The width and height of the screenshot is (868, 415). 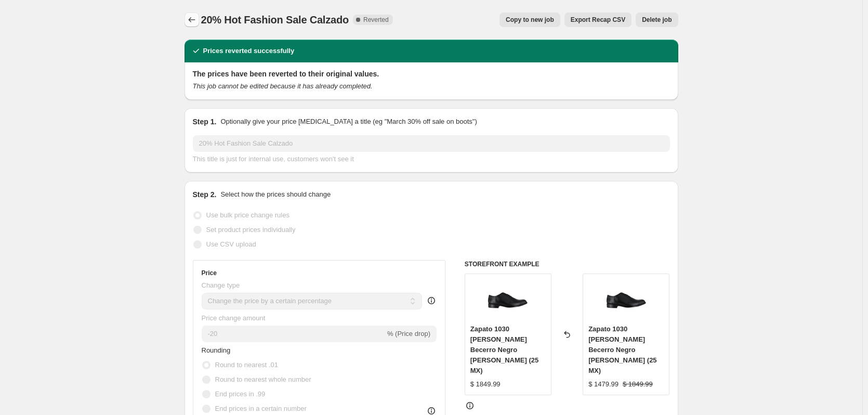 What do you see at coordinates (598, 20) in the screenshot?
I see `span: Export Recap CSV` at bounding box center [598, 20].